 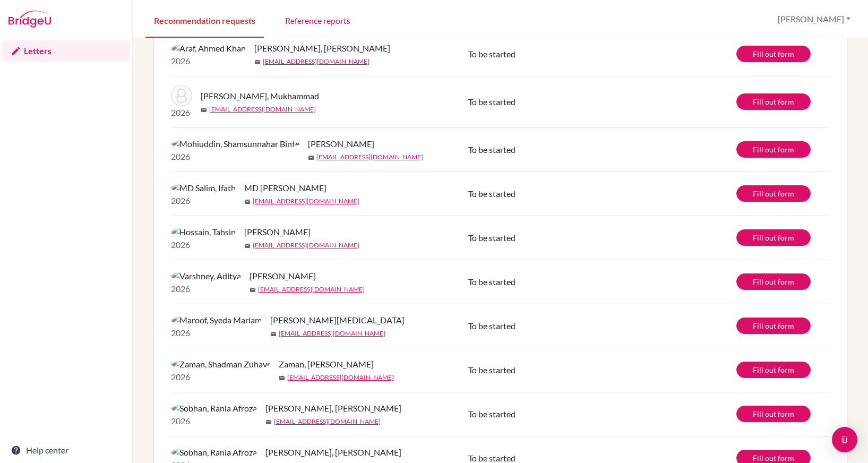 What do you see at coordinates (208, 48) in the screenshot?
I see `img: Araf, Ahmed Khan` at bounding box center [208, 48].